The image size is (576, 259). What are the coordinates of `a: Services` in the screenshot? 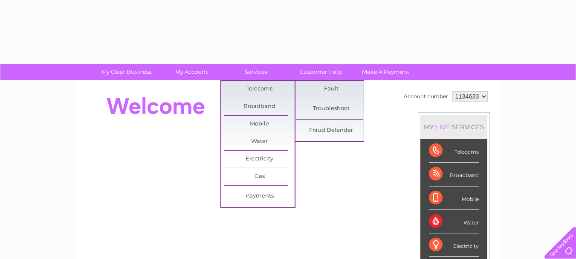 It's located at (256, 72).